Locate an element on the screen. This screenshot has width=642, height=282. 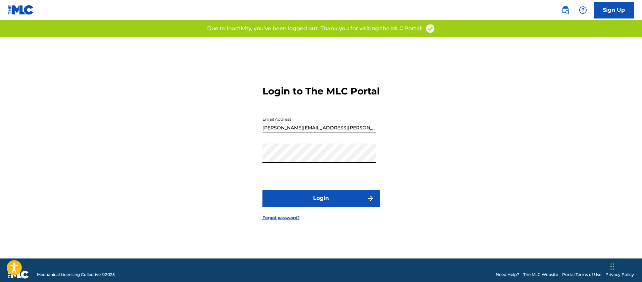
img: logo is located at coordinates (18, 274).